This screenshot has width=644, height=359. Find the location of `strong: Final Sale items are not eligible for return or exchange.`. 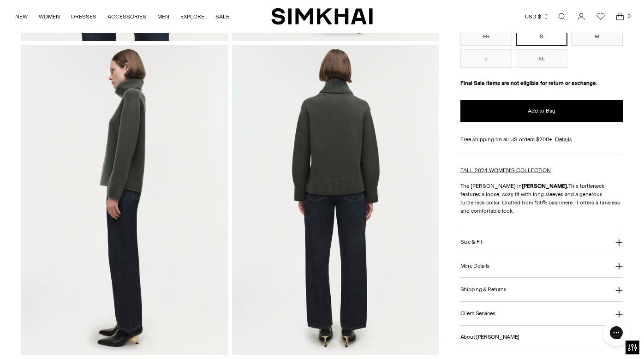

strong: Final Sale items are not eligible for return or exchange. is located at coordinates (529, 83).